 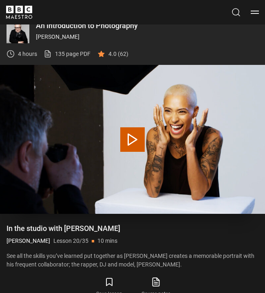 What do you see at coordinates (107, 241) in the screenshot?
I see `p: 10 mins` at bounding box center [107, 241].